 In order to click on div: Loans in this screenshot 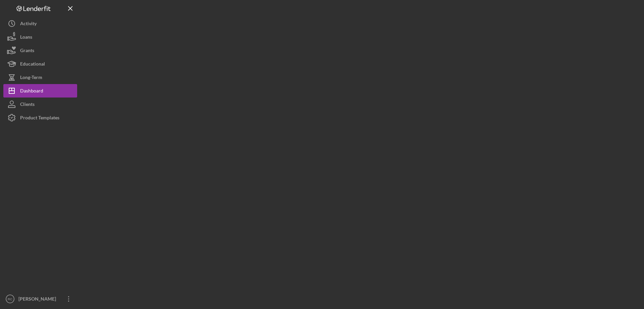, I will do `click(26, 38)`.